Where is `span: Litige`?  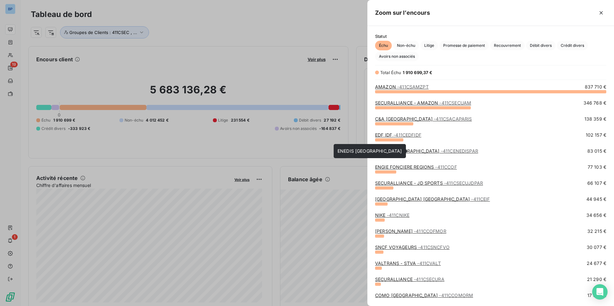
span: Litige is located at coordinates (429, 46).